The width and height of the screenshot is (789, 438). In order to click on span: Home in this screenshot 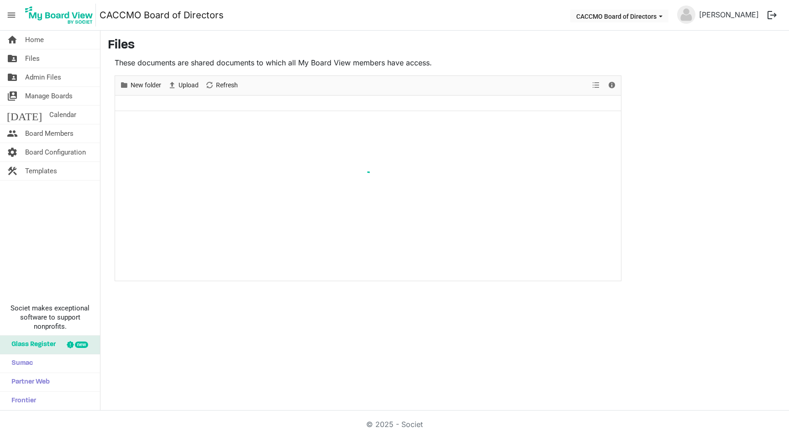, I will do `click(34, 40)`.